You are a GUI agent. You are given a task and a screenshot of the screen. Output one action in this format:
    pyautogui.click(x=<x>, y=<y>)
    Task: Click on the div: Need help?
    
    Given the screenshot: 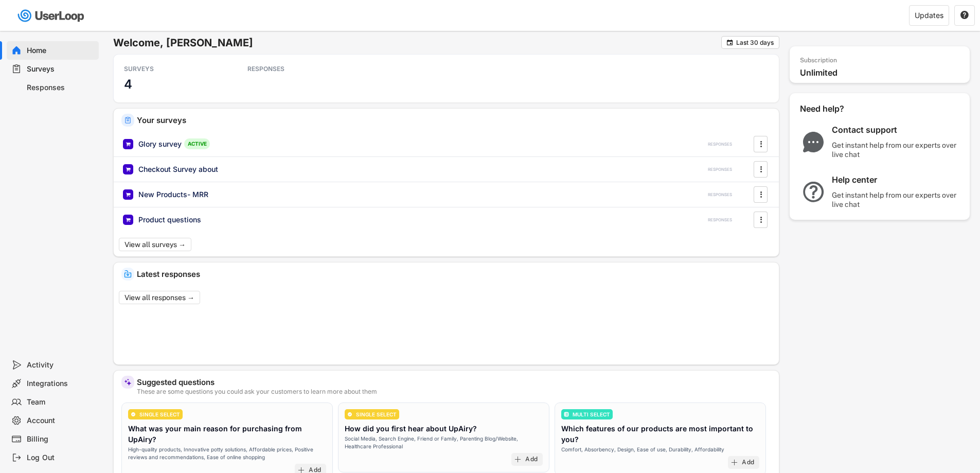 What is the action you would take?
    pyautogui.click(x=836, y=109)
    